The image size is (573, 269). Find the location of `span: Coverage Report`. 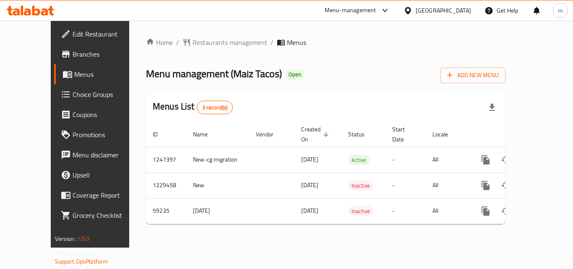

span: Coverage Report is located at coordinates (106, 195).